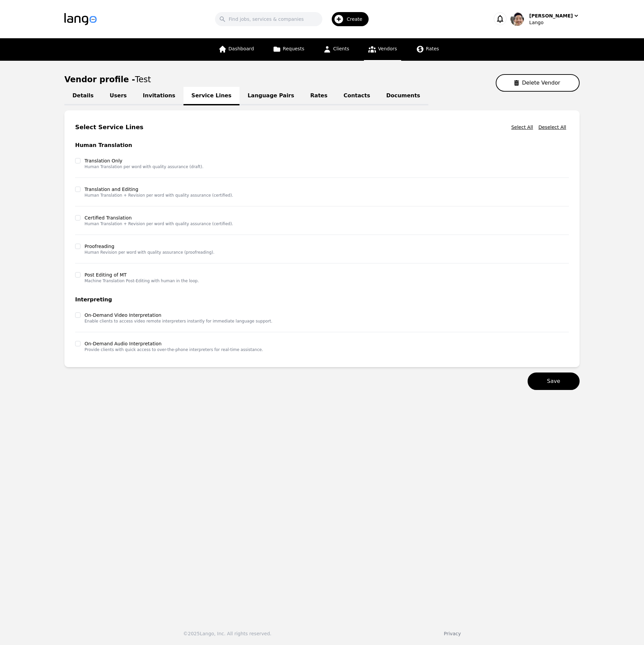  Describe the element at coordinates (83, 96) in the screenshot. I see `a: Details` at that location.